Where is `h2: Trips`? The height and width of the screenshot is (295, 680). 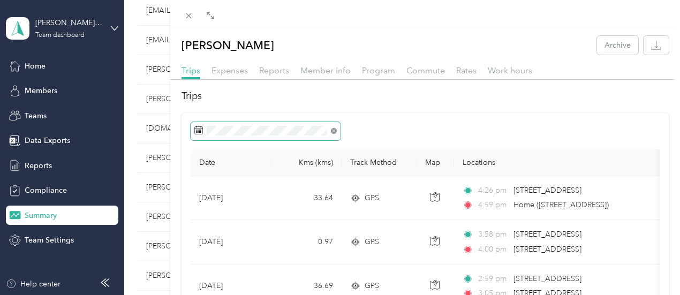
h2: Trips is located at coordinates (425, 96).